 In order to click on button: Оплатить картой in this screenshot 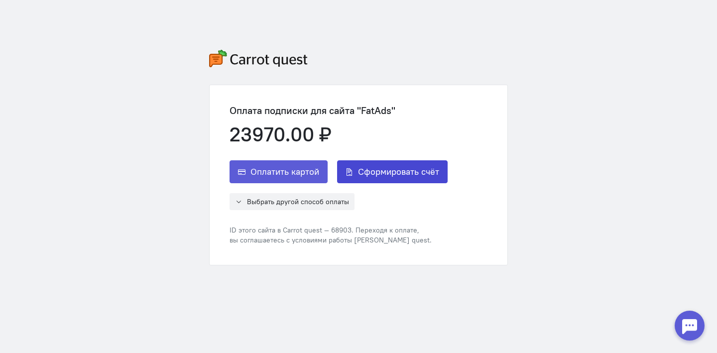, I will do `click(278, 172)`.